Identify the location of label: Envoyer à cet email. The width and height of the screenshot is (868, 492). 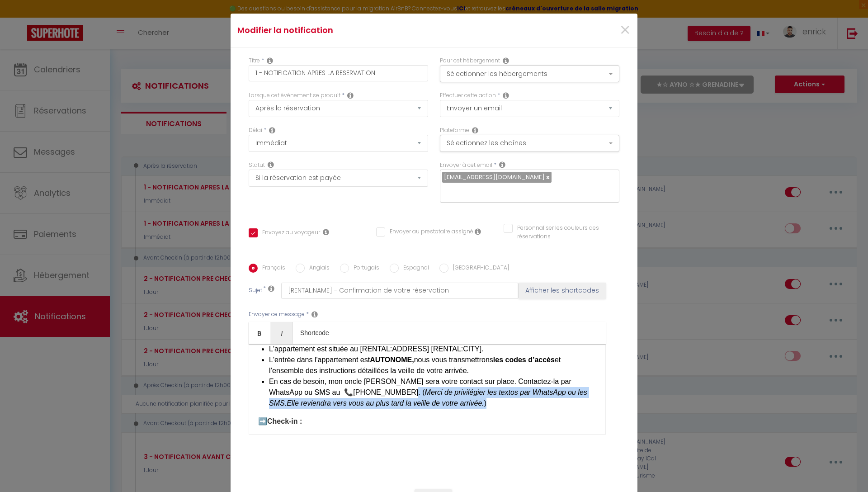
(466, 165).